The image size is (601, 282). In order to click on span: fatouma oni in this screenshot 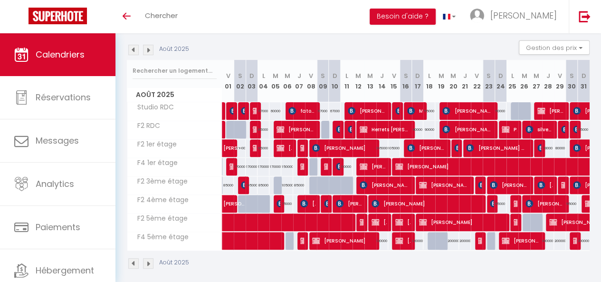, I will do `click(302, 111)`.